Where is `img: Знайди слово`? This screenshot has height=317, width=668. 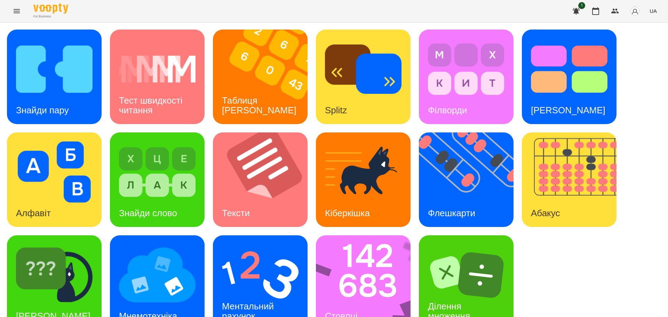 img: Знайди слово is located at coordinates (157, 172).